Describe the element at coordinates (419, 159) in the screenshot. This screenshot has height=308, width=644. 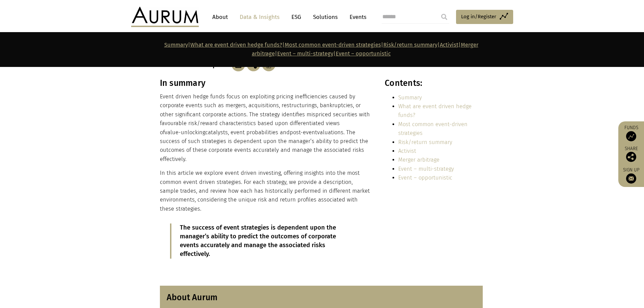
I see `a: Merger arbitrage` at that location.